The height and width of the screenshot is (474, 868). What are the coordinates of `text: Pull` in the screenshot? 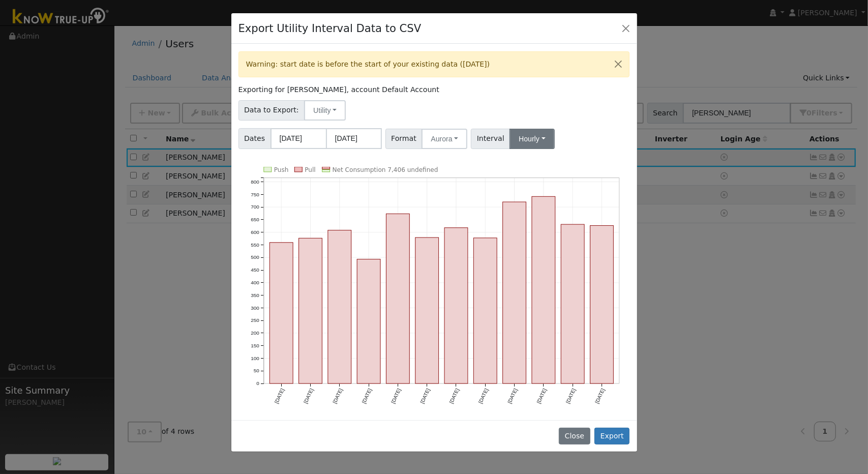 It's located at (310, 170).